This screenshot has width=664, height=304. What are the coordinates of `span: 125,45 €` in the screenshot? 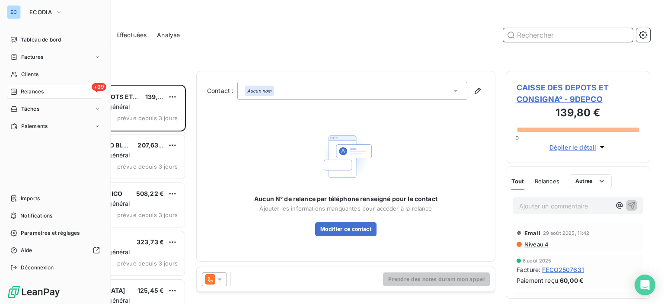 It's located at (150, 290).